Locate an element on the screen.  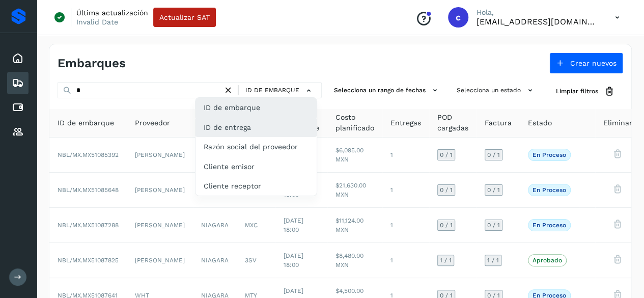
div: Cuentas por pagar is located at coordinates (18, 108).